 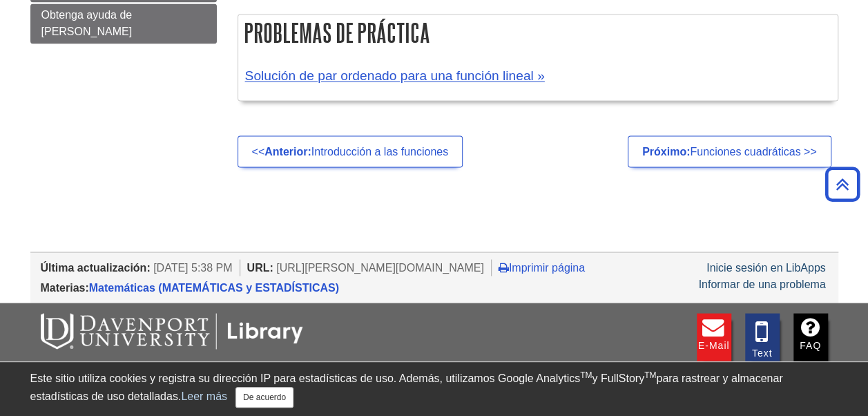 I want to click on a: Text, so click(x=763, y=336).